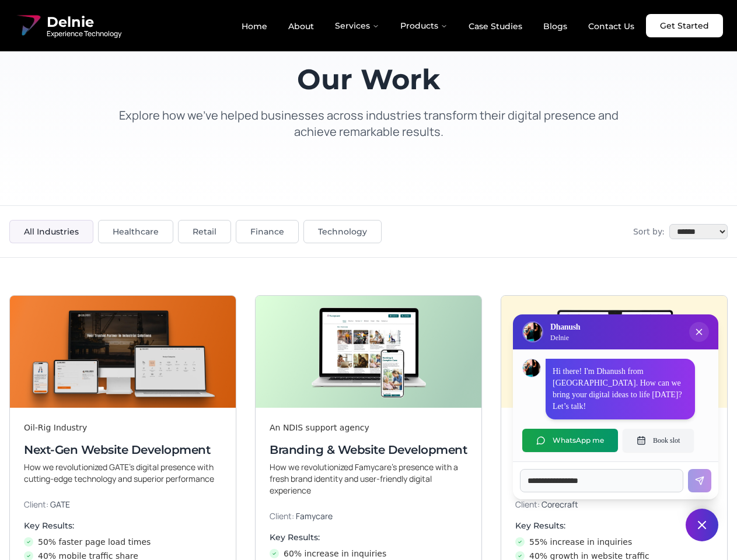 The height and width of the screenshot is (560, 737). Describe the element at coordinates (495, 26) in the screenshot. I see `a: Case Studies` at that location.